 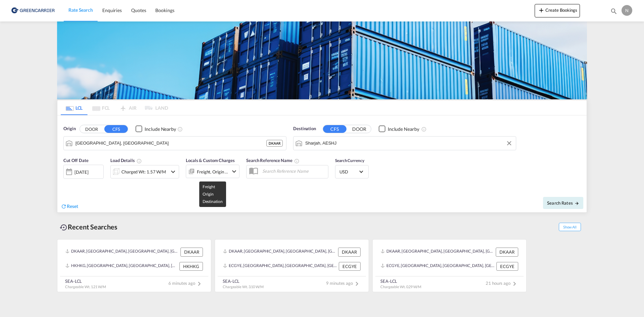 What do you see at coordinates (144, 172) in the screenshot?
I see `div: Charged Wt: 1.57 W/M` at bounding box center [144, 172].